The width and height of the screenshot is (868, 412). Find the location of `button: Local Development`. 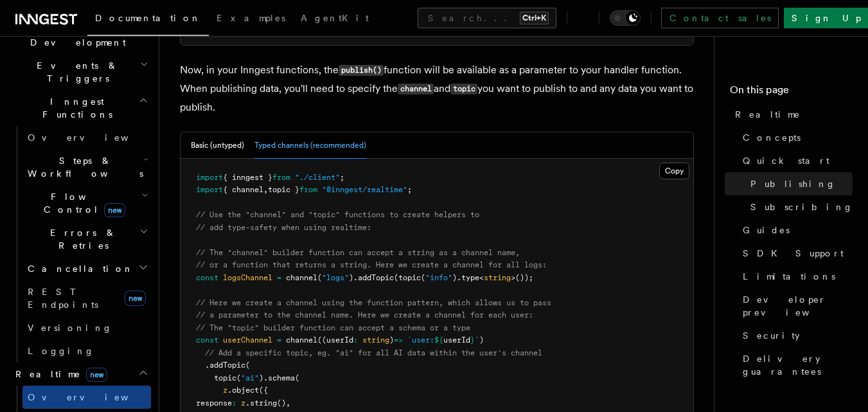

button: Local Development is located at coordinates (81, 36).